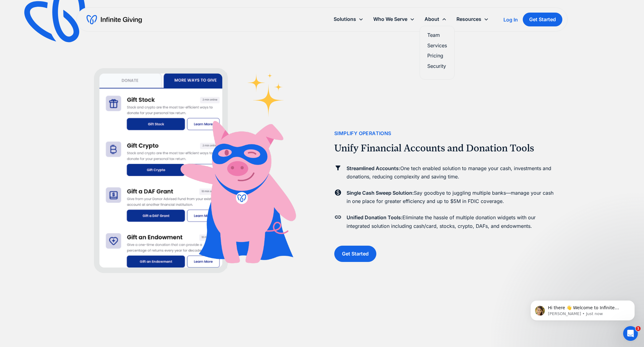 The height and width of the screenshot is (347, 644). What do you see at coordinates (452, 222) in the screenshot?
I see `p: Eliminate the hassle of multiple donation widgets with our integrated solution including cash/car...` at bounding box center [452, 222].